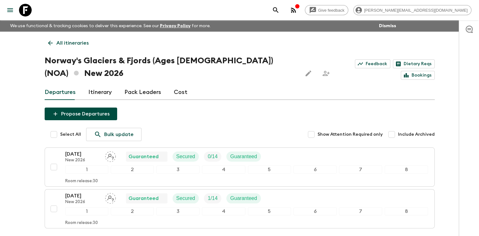 The height and width of the screenshot is (236, 479). What do you see at coordinates (387, 26) in the screenshot?
I see `button: Dismiss` at bounding box center [387, 26].